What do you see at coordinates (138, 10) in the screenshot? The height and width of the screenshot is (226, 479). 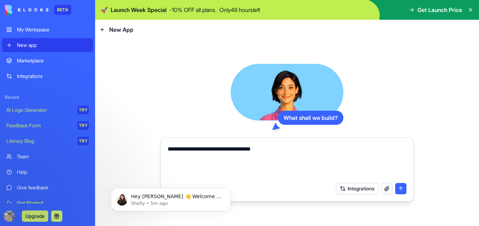 I see `span: Launch Week Special` at bounding box center [138, 10].